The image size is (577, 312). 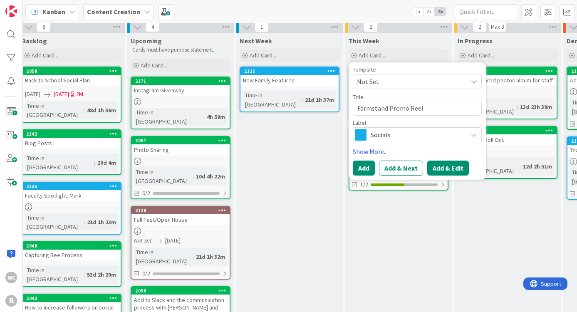 What do you see at coordinates (475, 41) in the screenshot?
I see `span: In Progress` at bounding box center [475, 41].